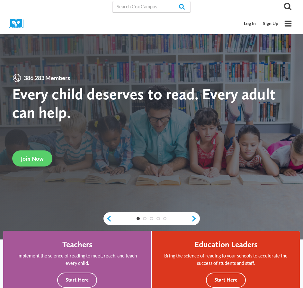  Describe the element at coordinates (158, 218) in the screenshot. I see `a: 4` at that location.